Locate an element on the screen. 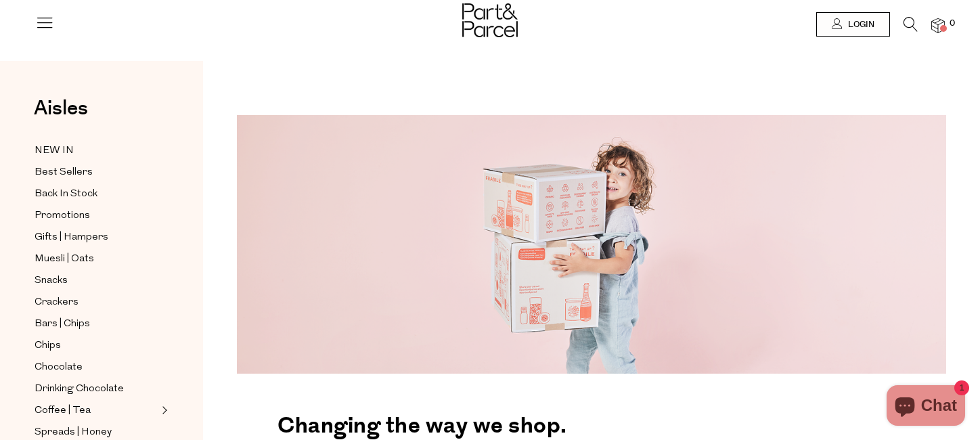 The height and width of the screenshot is (440, 980). span: Gifts | Hampers is located at coordinates (71, 237).